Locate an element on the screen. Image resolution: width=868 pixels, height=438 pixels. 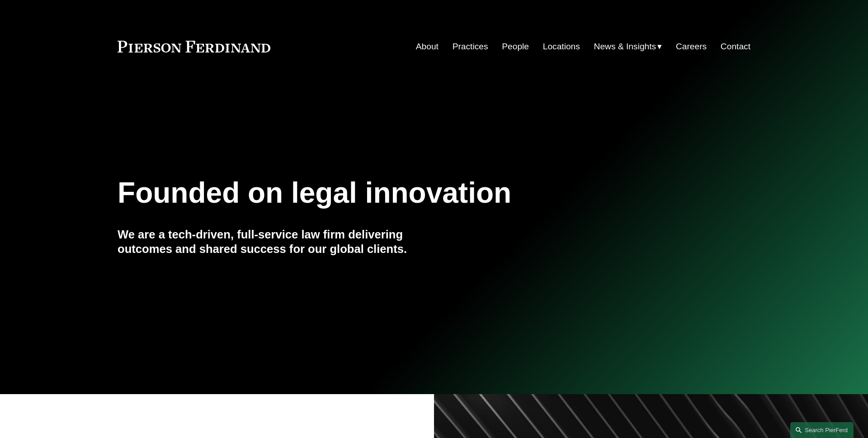
a: Locations is located at coordinates (562, 46).